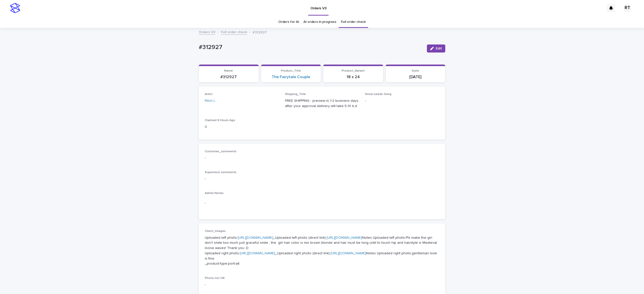 The height and width of the screenshot is (294, 644). What do you see at coordinates (220, 173) in the screenshot?
I see `span: Supervisor comments` at bounding box center [220, 173].